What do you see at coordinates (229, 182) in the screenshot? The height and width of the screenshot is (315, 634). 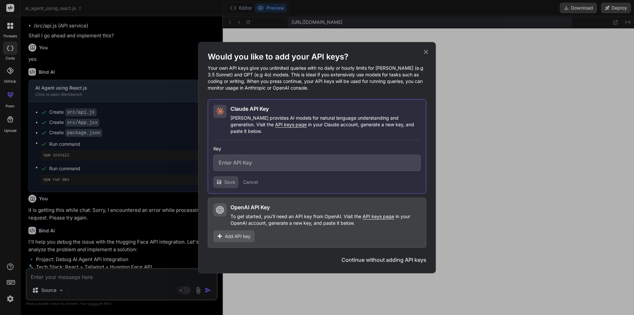 I see `span: Save` at bounding box center [229, 182].